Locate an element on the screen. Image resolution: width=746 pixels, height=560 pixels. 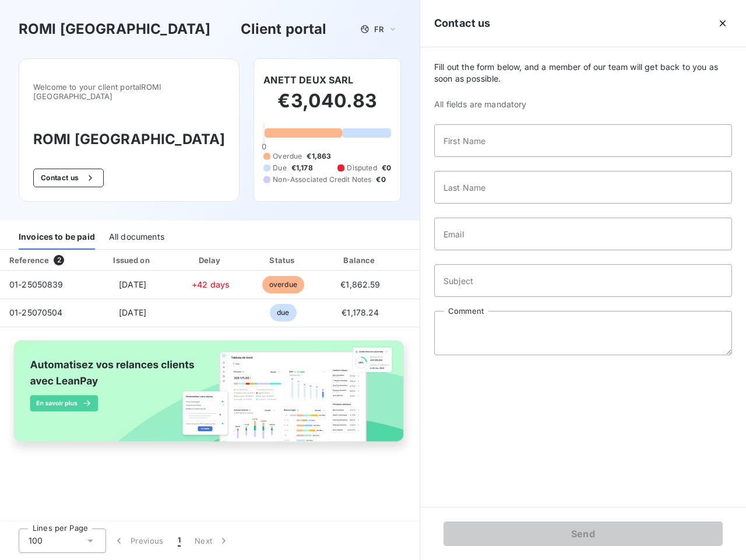
h5: Contact us is located at coordinates (462, 24).